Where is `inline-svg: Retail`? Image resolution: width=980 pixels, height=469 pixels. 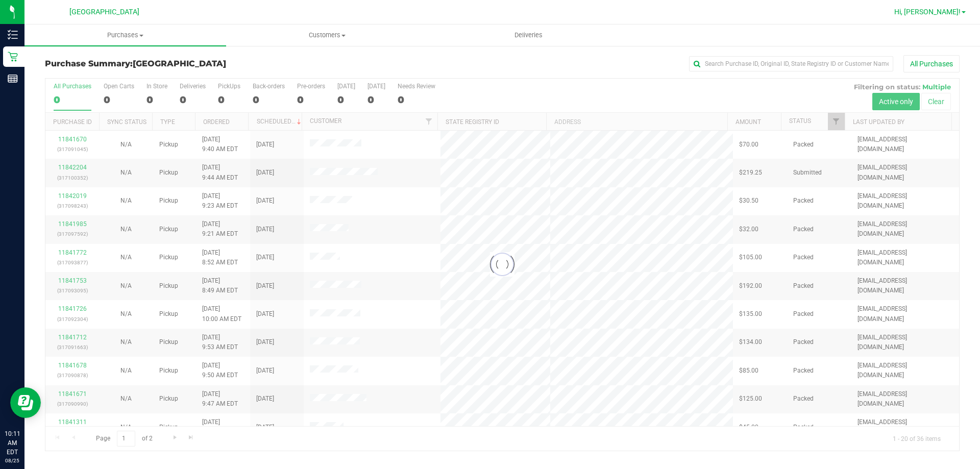
inline-svg: Retail is located at coordinates (12, 57).